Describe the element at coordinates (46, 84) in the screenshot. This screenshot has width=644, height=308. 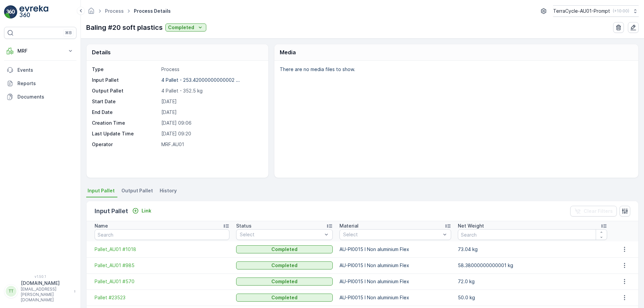
I see `p: Reports` at that location.